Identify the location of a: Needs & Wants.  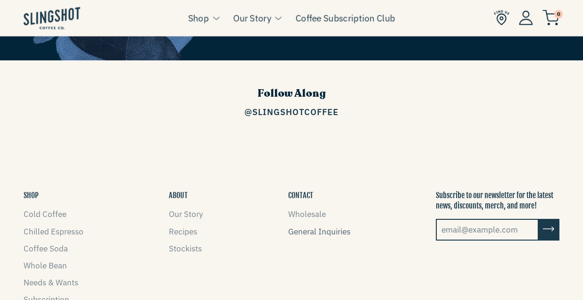
(51, 283).